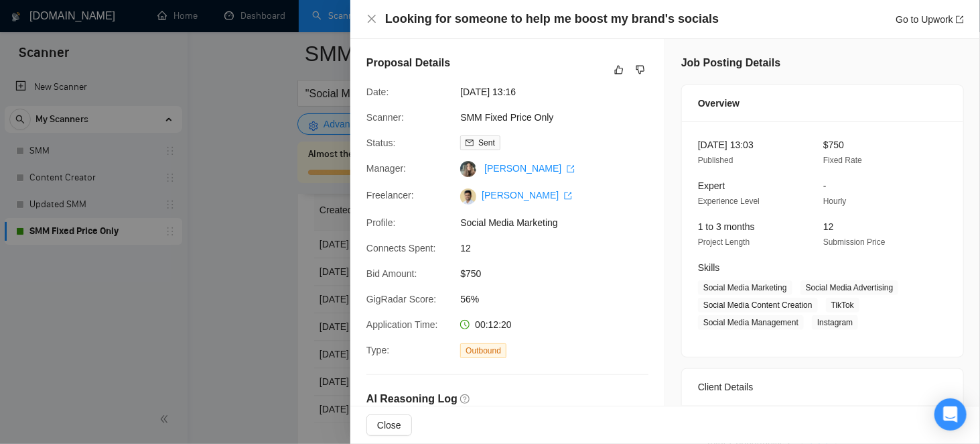 The width and height of the screenshot is (980, 444). What do you see at coordinates (729, 201) in the screenshot?
I see `span: Experience Level` at bounding box center [729, 201].